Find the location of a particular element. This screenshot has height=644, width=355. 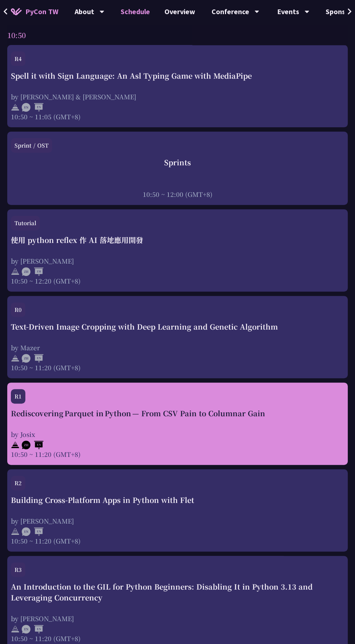

div: by Mazer is located at coordinates (178, 347).